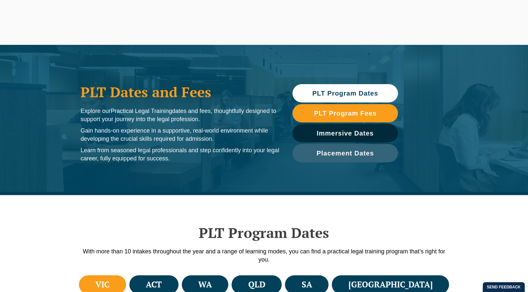 The width and height of the screenshot is (528, 292). I want to click on h4: ACT, so click(154, 285).